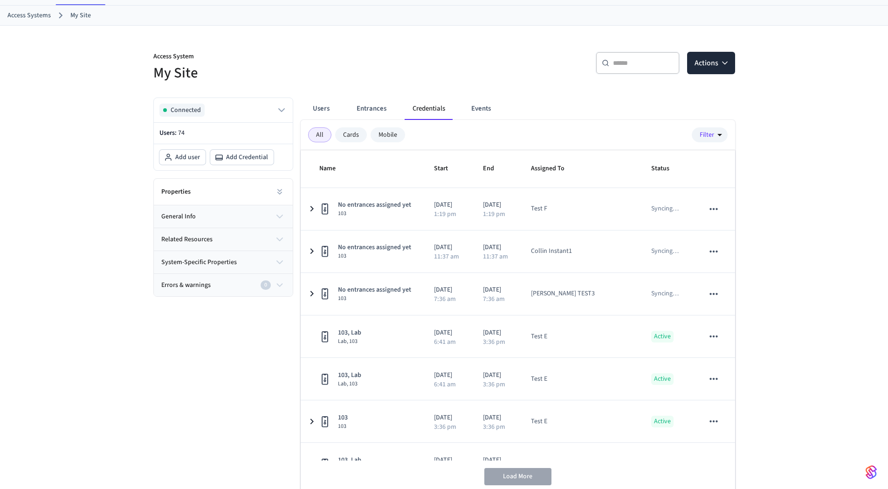  What do you see at coordinates (540, 464) in the screenshot?
I see `div: Test D` at bounding box center [540, 464].